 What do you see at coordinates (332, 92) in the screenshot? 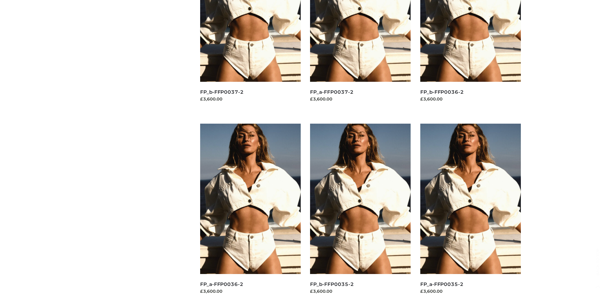
I see `a: FP_a-FFP0037-2` at bounding box center [332, 92].